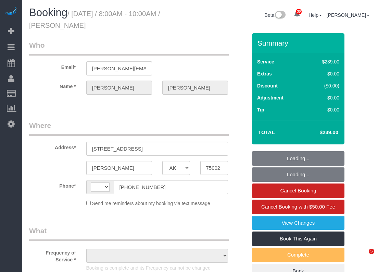 Image resolution: width=378 pixels, height=272 pixels. Describe the element at coordinates (129, 233) in the screenshot. I see `legend: What` at that location.